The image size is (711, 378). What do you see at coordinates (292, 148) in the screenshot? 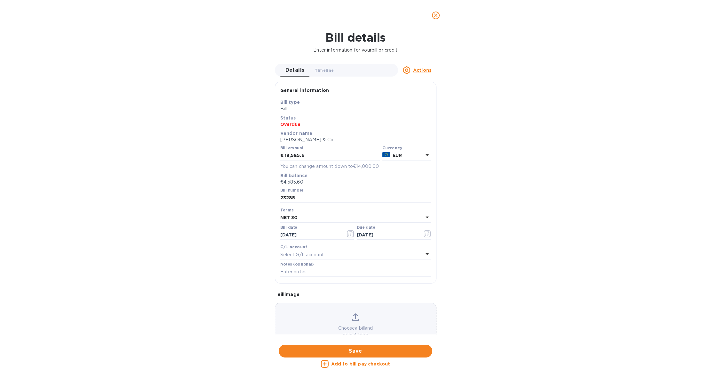
I see `label: Bill amount` at bounding box center [292, 148].